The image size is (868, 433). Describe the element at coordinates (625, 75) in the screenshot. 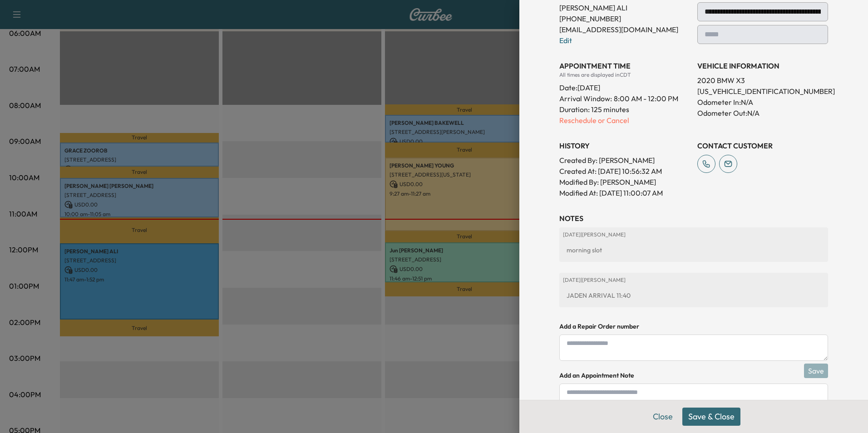

I see `div: All times are displayed in CDT` at that location.